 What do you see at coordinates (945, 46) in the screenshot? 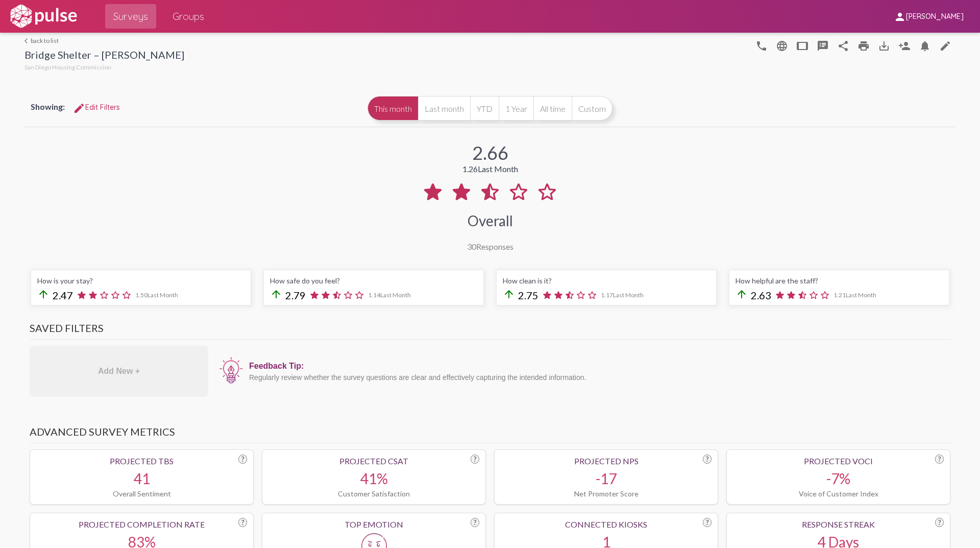
I see `mat-icon: edit` at bounding box center [945, 46].